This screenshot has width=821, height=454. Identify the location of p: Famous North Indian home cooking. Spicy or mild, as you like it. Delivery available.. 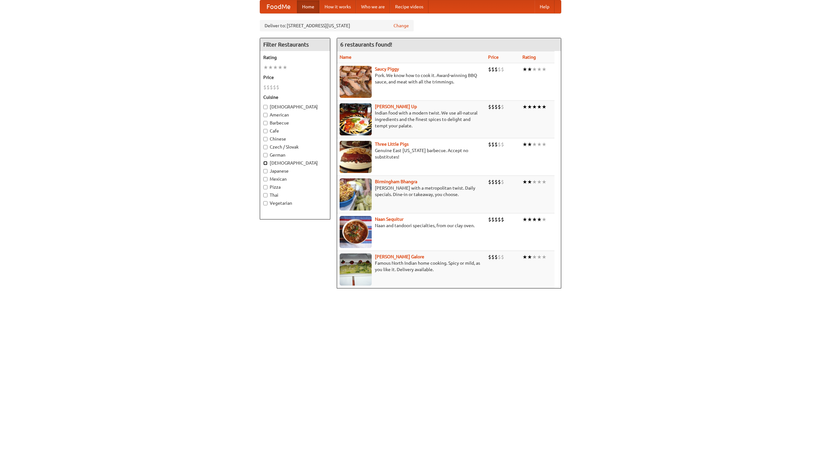
(411, 266).